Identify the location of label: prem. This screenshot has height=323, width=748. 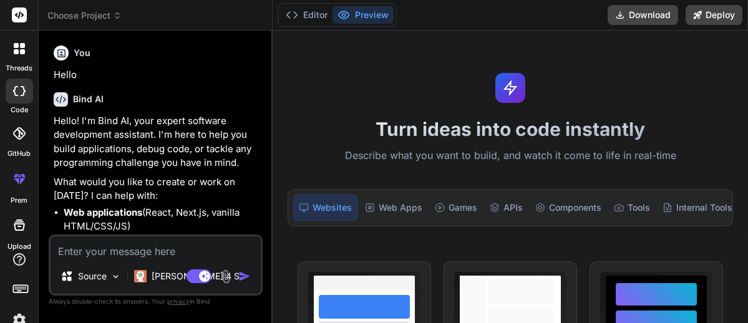
(19, 200).